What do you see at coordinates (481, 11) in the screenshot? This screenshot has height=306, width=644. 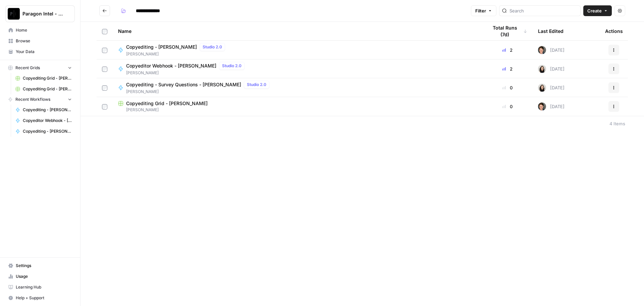 I see `span: Filter` at bounding box center [481, 11].